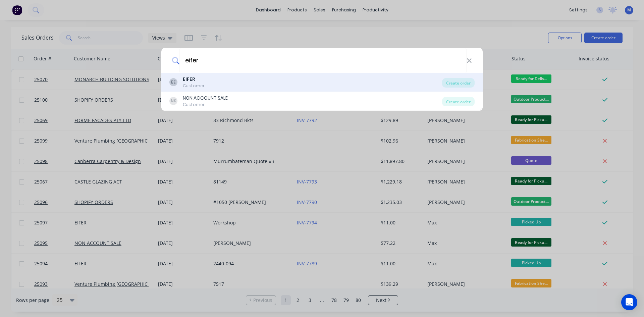 The height and width of the screenshot is (317, 644). What do you see at coordinates (205, 98) in the screenshot?
I see `div: NON ACCOUNT SALE` at bounding box center [205, 98].